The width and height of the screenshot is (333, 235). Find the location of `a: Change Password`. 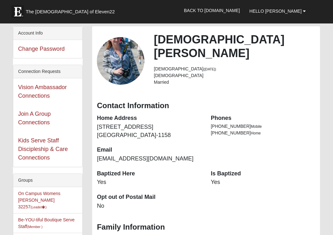

a: Change Password is located at coordinates (41, 49).